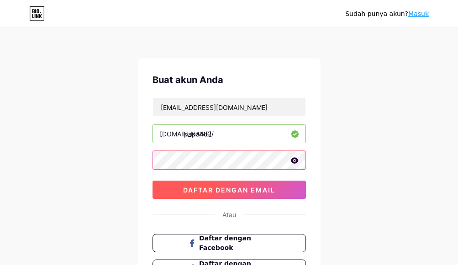  Describe the element at coordinates (377, 14) in the screenshot. I see `font: Sudah punya akun?` at that location.